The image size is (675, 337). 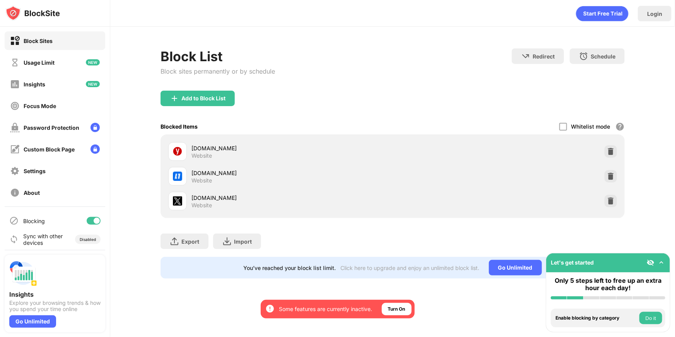 What do you see at coordinates (34, 221) in the screenshot?
I see `div: Blocking` at bounding box center [34, 221].